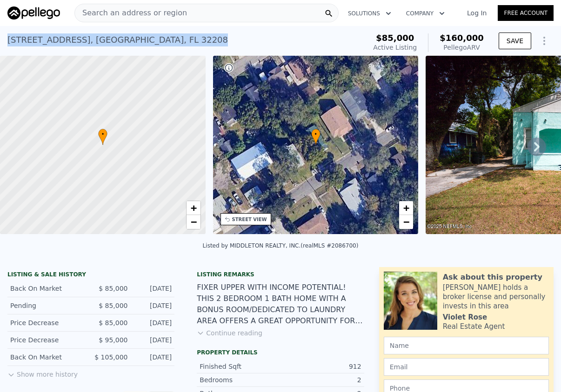  What do you see at coordinates (369, 14) in the screenshot?
I see `button: Solutions` at bounding box center [369, 14].